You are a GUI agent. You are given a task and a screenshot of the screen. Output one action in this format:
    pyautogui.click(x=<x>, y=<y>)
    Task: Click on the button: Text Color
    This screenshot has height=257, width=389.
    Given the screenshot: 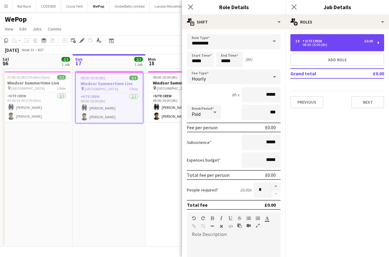 What is the action you would take?
    pyautogui.click(x=267, y=218)
    